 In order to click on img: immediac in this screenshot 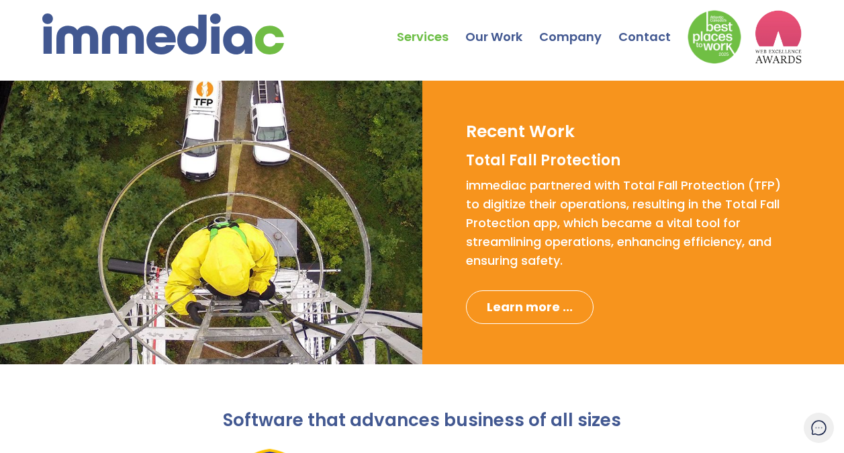, I will do `click(163, 34)`.